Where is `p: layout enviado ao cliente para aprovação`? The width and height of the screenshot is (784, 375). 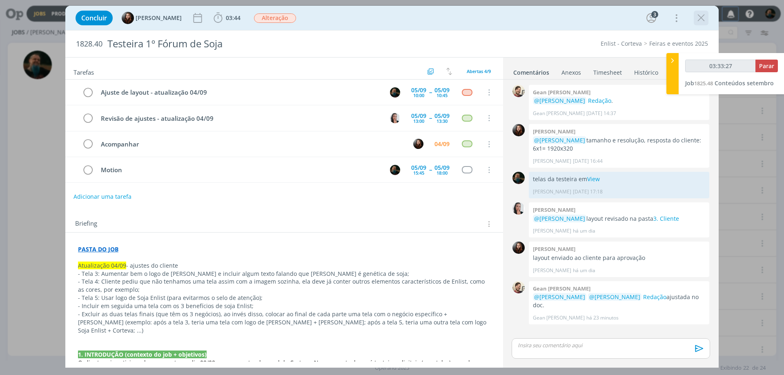 p: layout enviado ao cliente para aprovação is located at coordinates (619, 258).